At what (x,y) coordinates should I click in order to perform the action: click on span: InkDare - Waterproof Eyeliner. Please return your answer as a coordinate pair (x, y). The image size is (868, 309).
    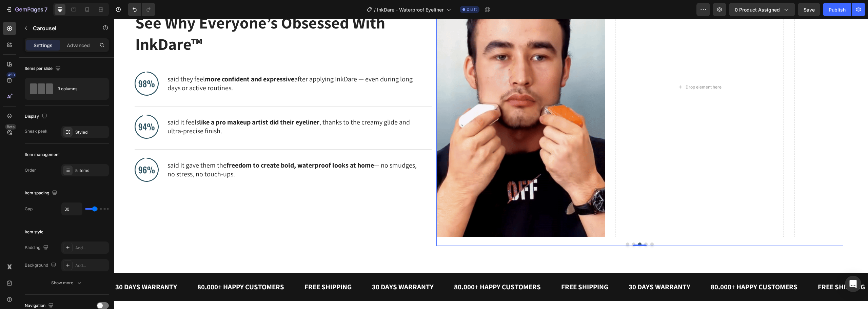
    Looking at the image, I should click on (410, 9).